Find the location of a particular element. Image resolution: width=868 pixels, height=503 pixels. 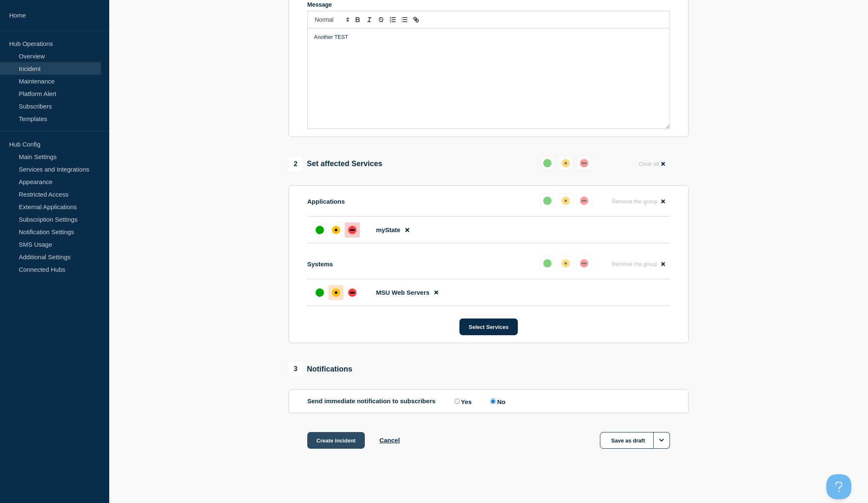

div: Notifications is located at coordinates (320, 369).